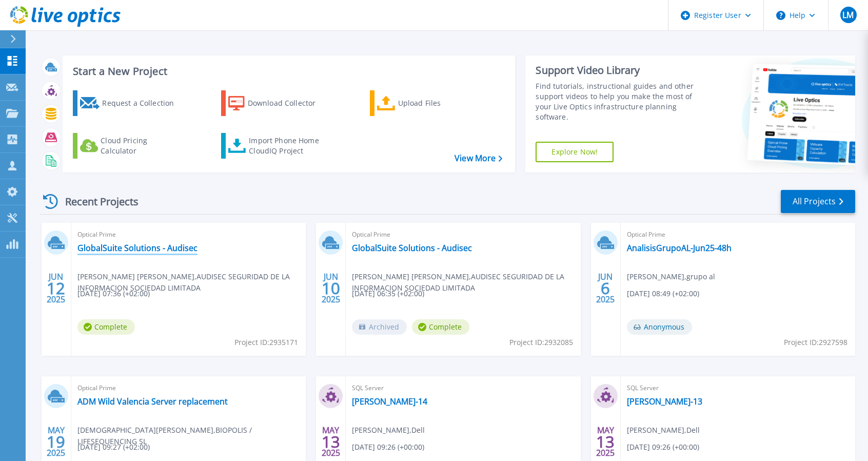  I want to click on span: 10, so click(330, 288).